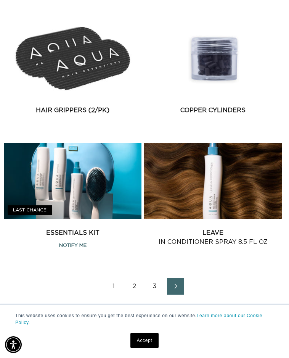  What do you see at coordinates (145, 286) in the screenshot?
I see `nav: Pagination` at bounding box center [145, 286].